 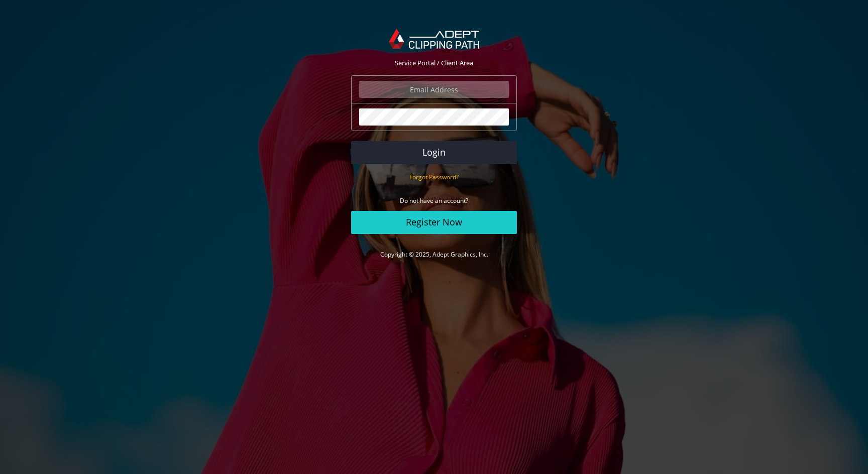 I want to click on small: Do not have an account?, so click(x=434, y=201).